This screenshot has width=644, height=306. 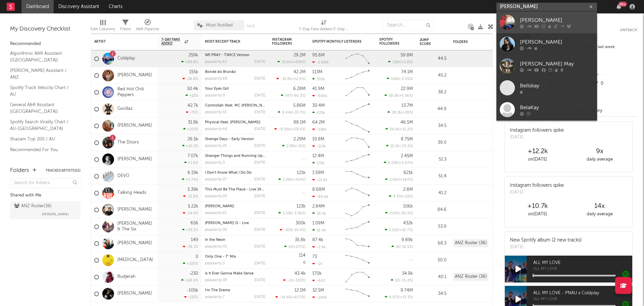 I want to click on span: 31, so click(x=397, y=247).